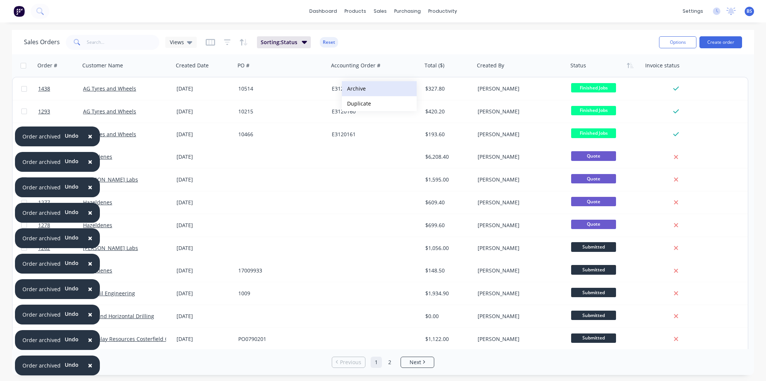  Describe the element at coordinates (192, 65) in the screenshot. I see `div: Created Date` at that location.